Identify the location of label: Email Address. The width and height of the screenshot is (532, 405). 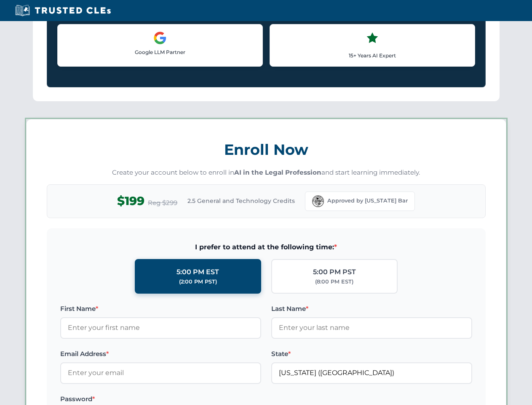
(161, 353).